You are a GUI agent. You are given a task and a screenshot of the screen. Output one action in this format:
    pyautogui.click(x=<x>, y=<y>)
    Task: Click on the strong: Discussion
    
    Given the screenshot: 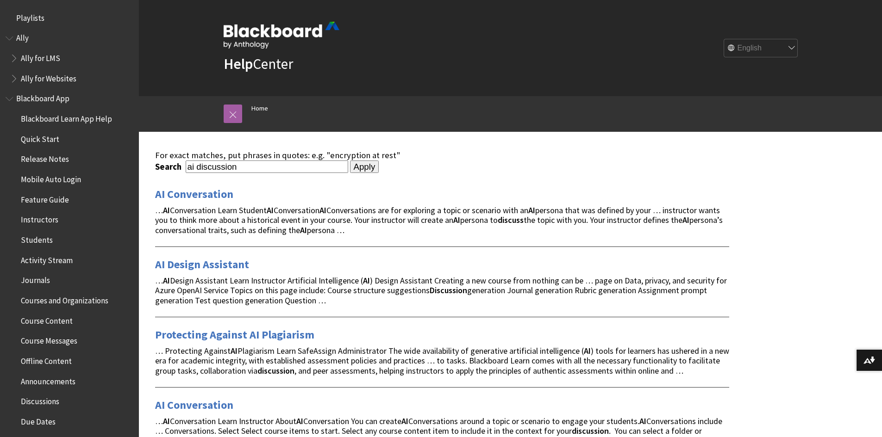 What is the action you would take?
    pyautogui.click(x=448, y=290)
    